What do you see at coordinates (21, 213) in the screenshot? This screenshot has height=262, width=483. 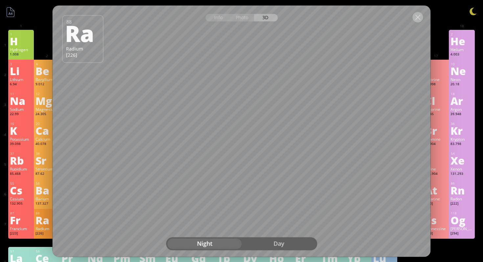 I see `div: 87` at bounding box center [21, 213].